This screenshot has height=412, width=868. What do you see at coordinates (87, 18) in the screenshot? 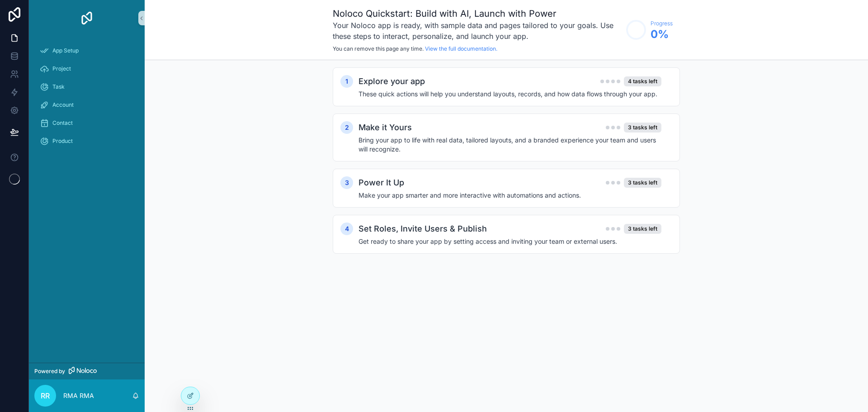
I see `img: App logo` at bounding box center [87, 18].